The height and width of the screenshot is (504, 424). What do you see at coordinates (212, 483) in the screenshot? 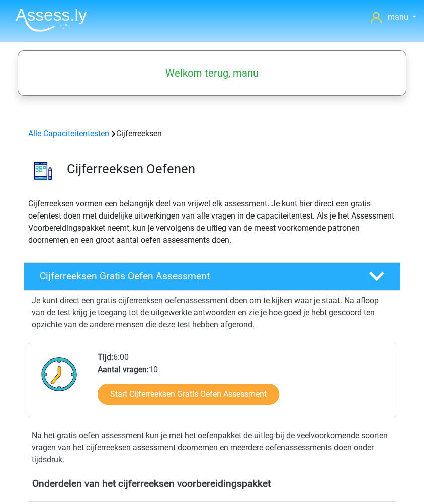
I see `h4: Onderdelen van het cijferreeksen voorbereidingspakket` at bounding box center [212, 483].